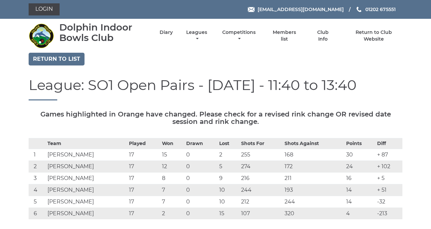 Image resolution: width=431 pixels, height=229 pixels. I want to click on td: 168, so click(313, 155).